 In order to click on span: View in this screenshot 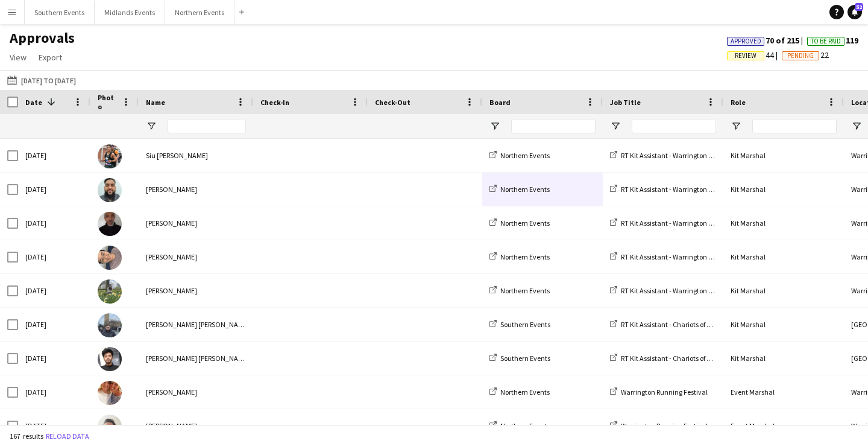, I will do `click(18, 57)`.